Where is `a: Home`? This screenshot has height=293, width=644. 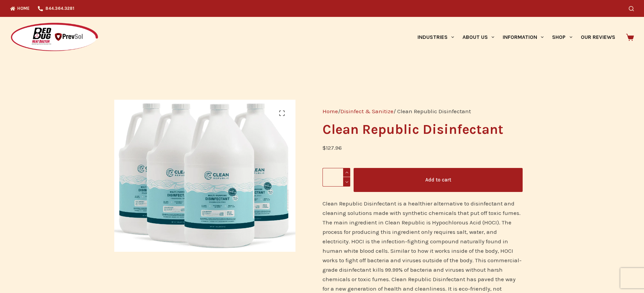
a: Home is located at coordinates (330, 111).